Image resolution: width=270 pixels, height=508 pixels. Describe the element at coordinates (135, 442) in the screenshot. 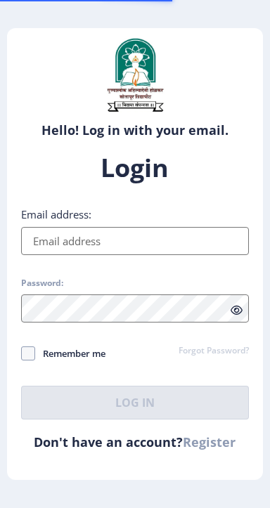

I see `h6: Don't have an account?` at that location.